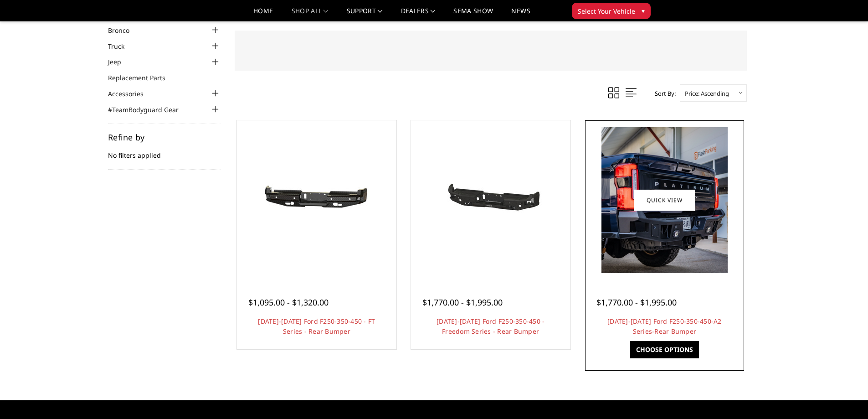 The height and width of the screenshot is (419, 868). What do you see at coordinates (365, 14) in the screenshot?
I see `a: Support` at bounding box center [365, 14].